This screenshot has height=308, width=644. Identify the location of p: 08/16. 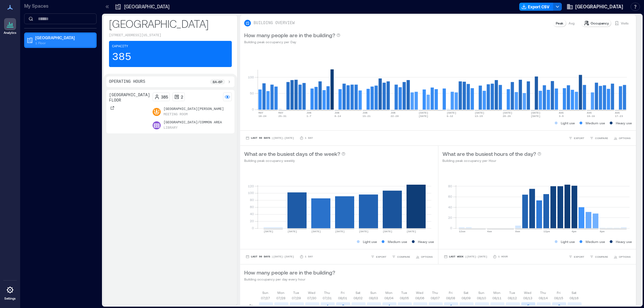
(574, 298).